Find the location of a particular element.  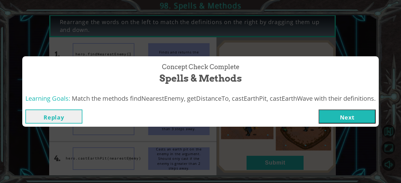

button: Next is located at coordinates (347, 117).